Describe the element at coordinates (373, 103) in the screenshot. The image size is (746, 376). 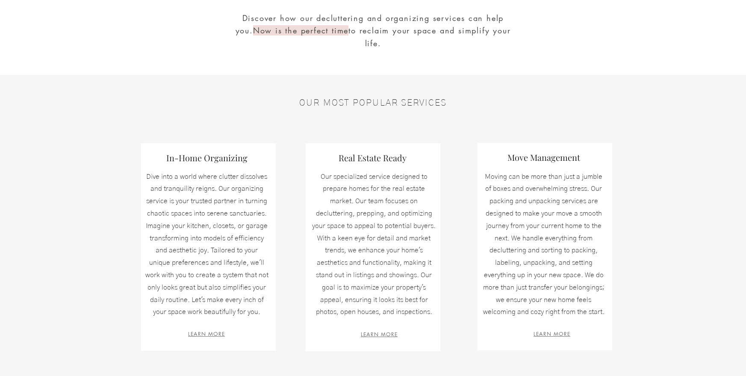
I see `span: OUR MOST POPULAR SERVICES` at that location.